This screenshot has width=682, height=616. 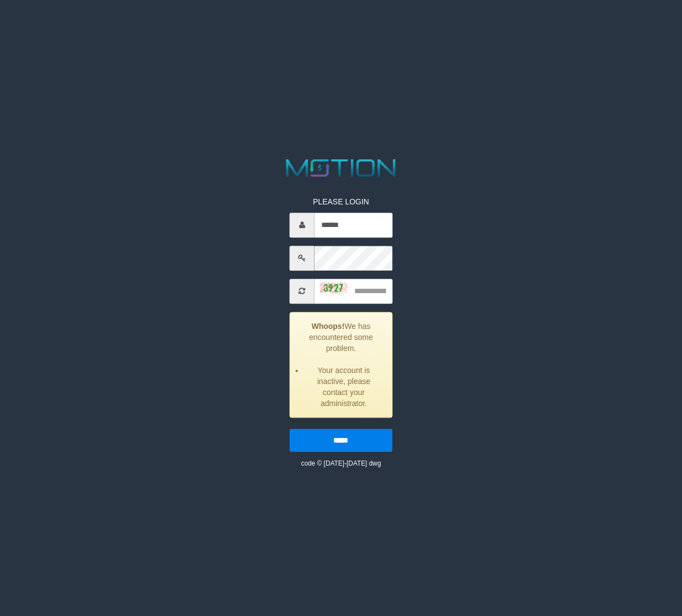 What do you see at coordinates (341, 365) in the screenshot?
I see `div: We has encountered some problem.` at bounding box center [341, 365].